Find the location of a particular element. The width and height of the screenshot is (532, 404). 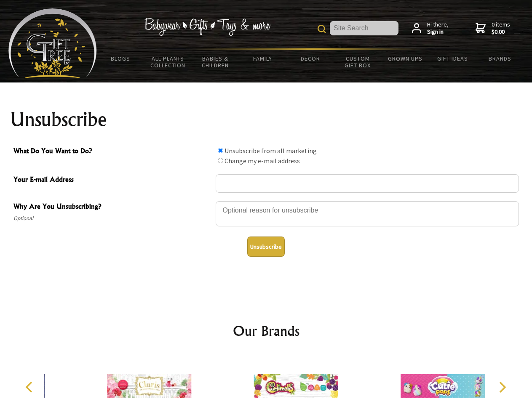

a: Babies & Children is located at coordinates (215, 62).